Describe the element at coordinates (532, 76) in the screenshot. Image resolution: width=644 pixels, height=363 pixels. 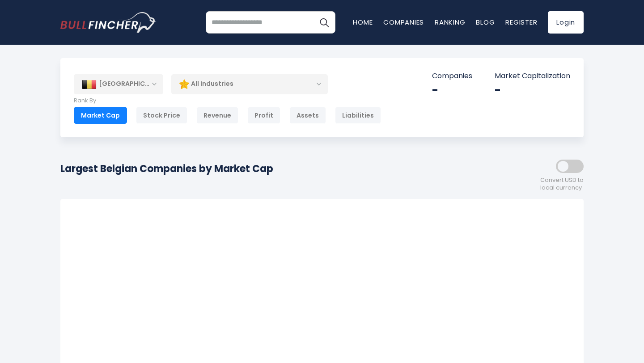
I see `p: Market Capitalization` at that location.